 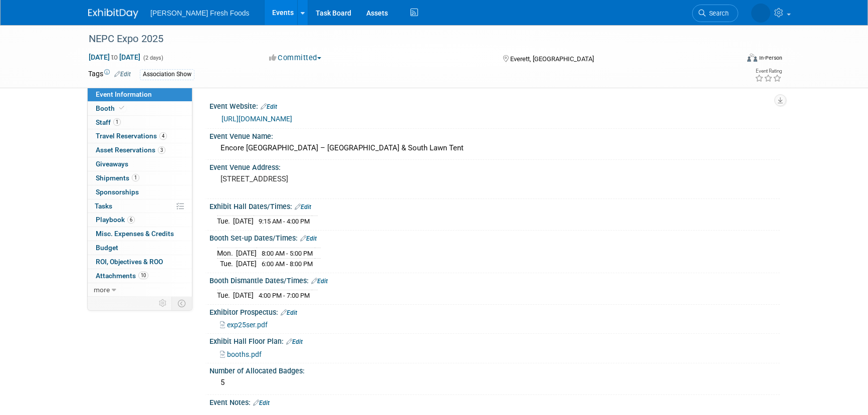 I want to click on td: Personalize Event Tab Strip, so click(x=163, y=303).